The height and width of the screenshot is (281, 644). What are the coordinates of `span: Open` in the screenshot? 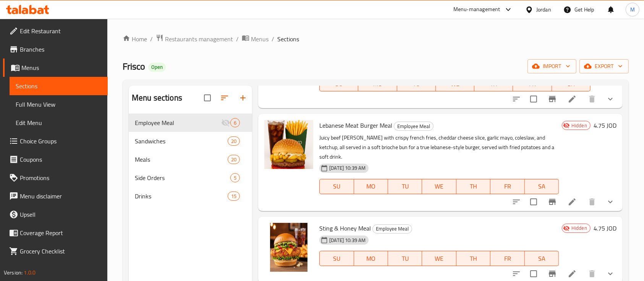 It's located at (157, 67).